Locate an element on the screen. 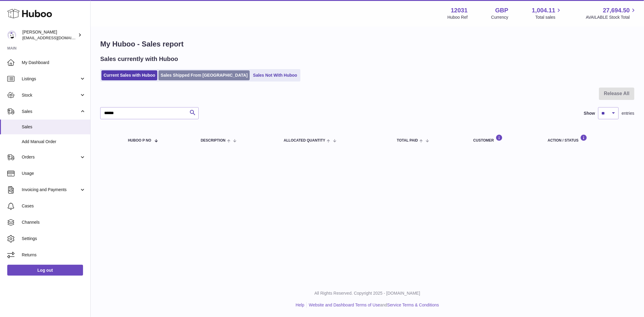 The image size is (644, 317). span: 1,004.11 is located at coordinates (543, 10).